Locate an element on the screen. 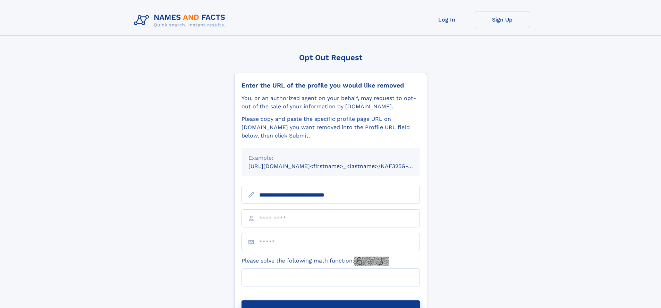 Image resolution: width=661 pixels, height=308 pixels. div: Example: is located at coordinates (331, 158).